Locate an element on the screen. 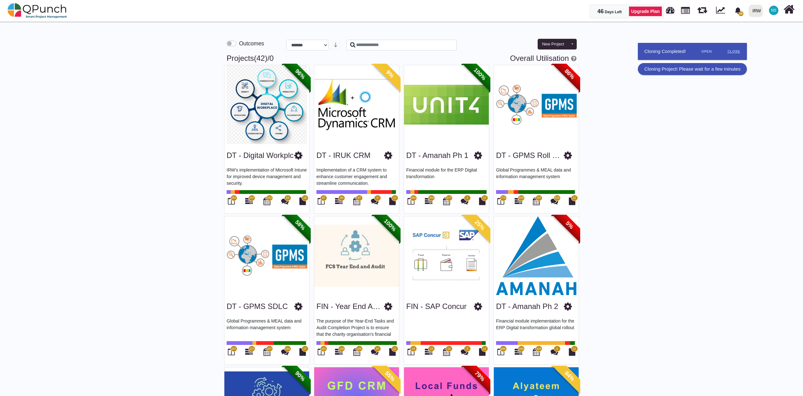 The image size is (803, 396). p: Financial module for the ERP Digital transformation is located at coordinates (446, 176).